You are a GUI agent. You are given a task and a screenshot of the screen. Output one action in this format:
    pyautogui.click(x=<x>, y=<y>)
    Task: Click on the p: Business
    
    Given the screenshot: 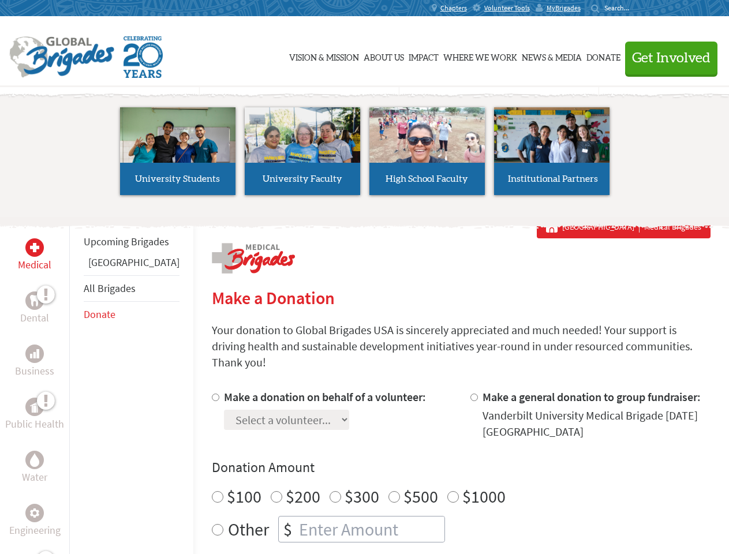 What is the action you would take?
    pyautogui.click(x=35, y=371)
    